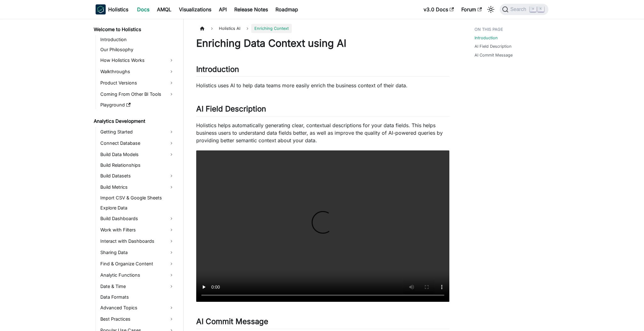 The height and width of the screenshot is (331, 644). What do you see at coordinates (322, 71) in the screenshot?
I see `h2: Introduction` at bounding box center [322, 71].